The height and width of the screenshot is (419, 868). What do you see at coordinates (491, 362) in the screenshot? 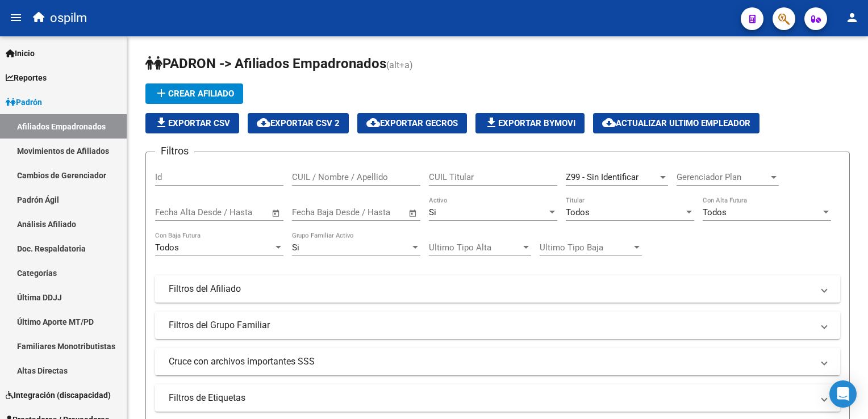
I see `mat-panel-title: Cruce con archivos importantes SSS` at bounding box center [491, 362].